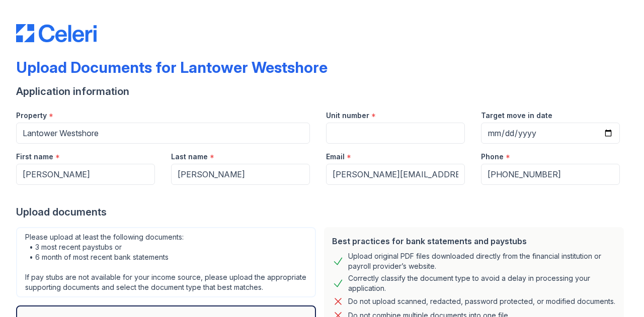  What do you see at coordinates (482, 261) in the screenshot?
I see `div: Upload original PDF files downloaded directly from the financial institution or payroll provider’...` at bounding box center [482, 261].